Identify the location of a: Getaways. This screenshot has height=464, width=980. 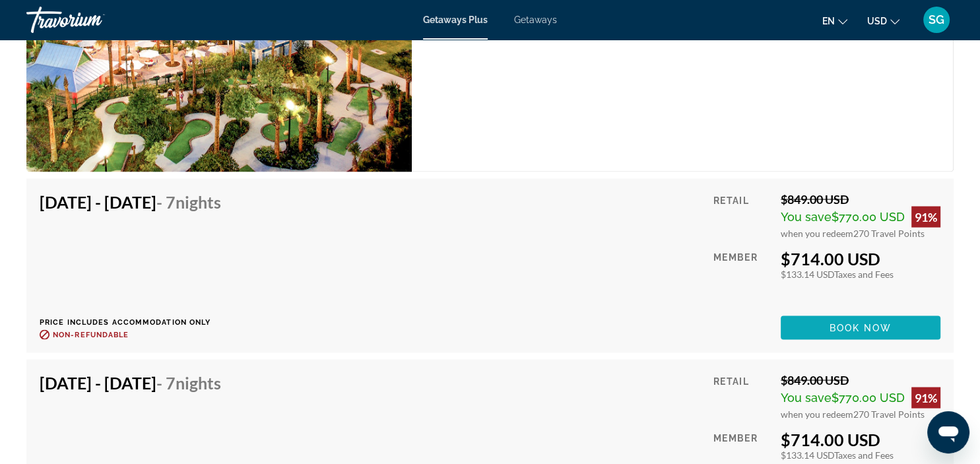
(535, 20).